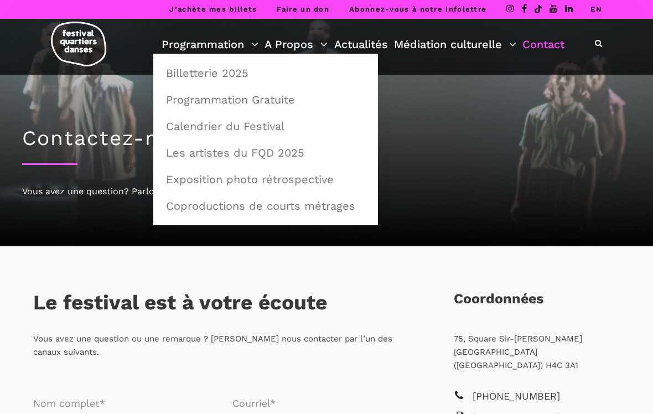  I want to click on a: Programmation Gratuite, so click(266, 100).